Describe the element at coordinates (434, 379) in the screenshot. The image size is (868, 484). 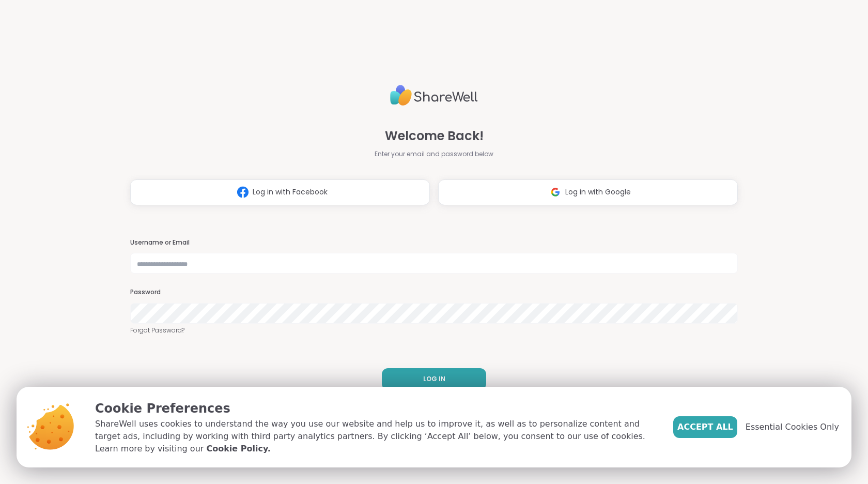
I see `button: LOG IN` at that location.